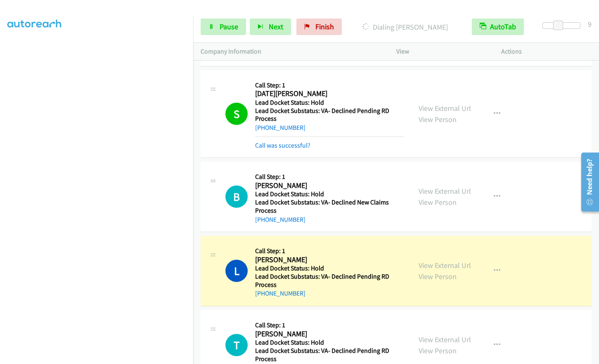 This screenshot has width=599, height=364. I want to click on a: Pause, so click(223, 27).